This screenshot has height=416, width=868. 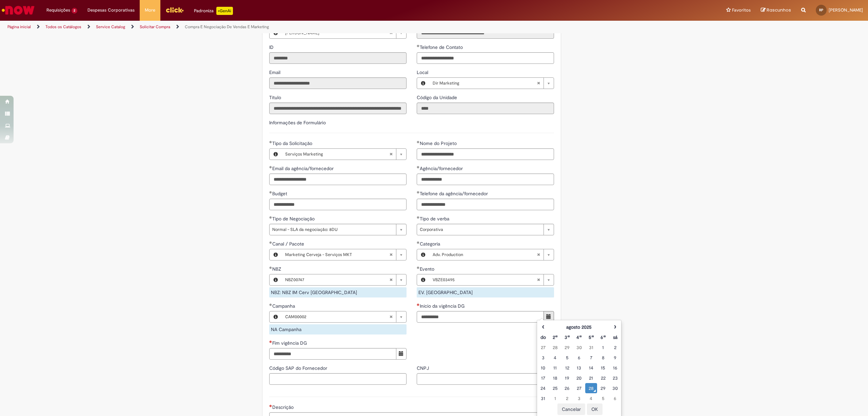 I want to click on abbr: Limpar campo Local, so click(x=538, y=83).